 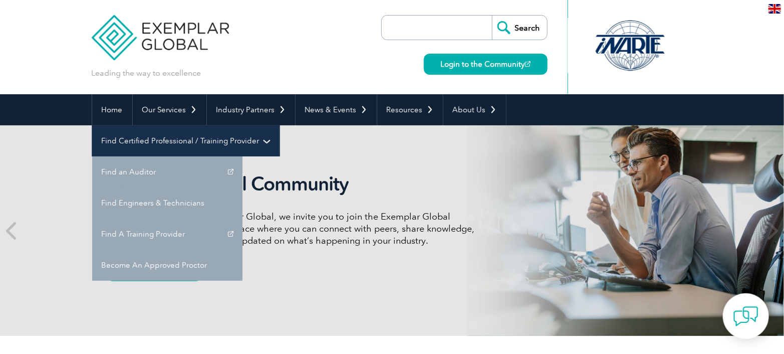 I want to click on p: Leading the way to excellence, so click(x=146, y=73).